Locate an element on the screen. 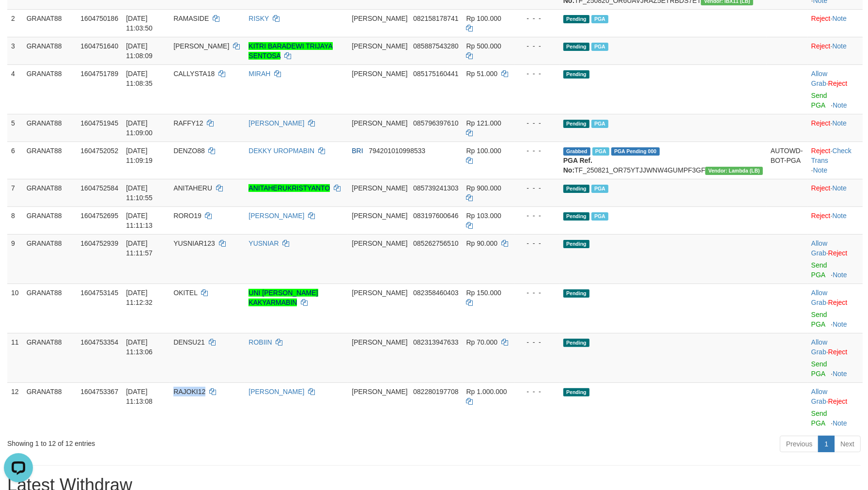 The height and width of the screenshot is (490, 868). td: 8 is located at coordinates (15, 220).